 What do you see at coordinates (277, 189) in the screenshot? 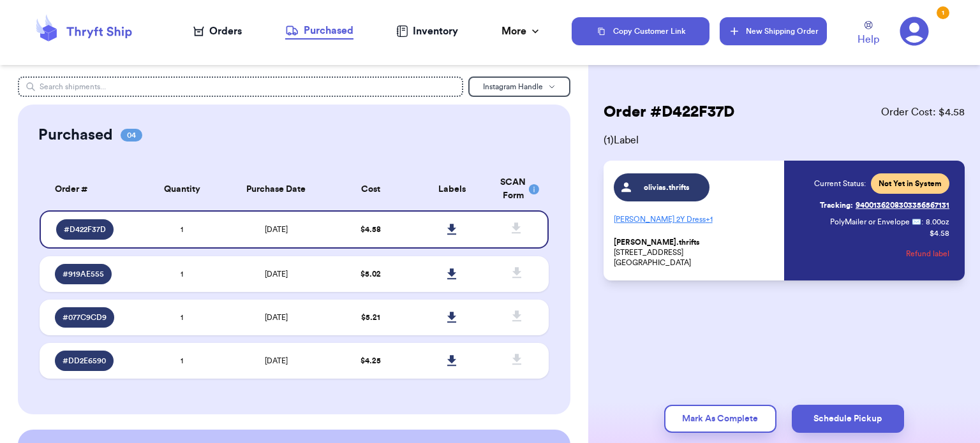
I see `th: Purchase Date` at bounding box center [277, 189].